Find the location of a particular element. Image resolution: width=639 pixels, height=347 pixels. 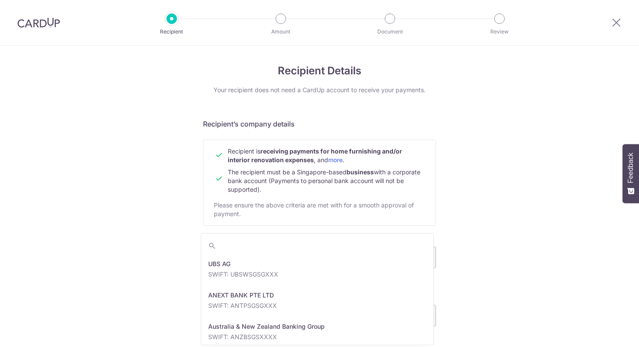

p: Review is located at coordinates (499, 32).